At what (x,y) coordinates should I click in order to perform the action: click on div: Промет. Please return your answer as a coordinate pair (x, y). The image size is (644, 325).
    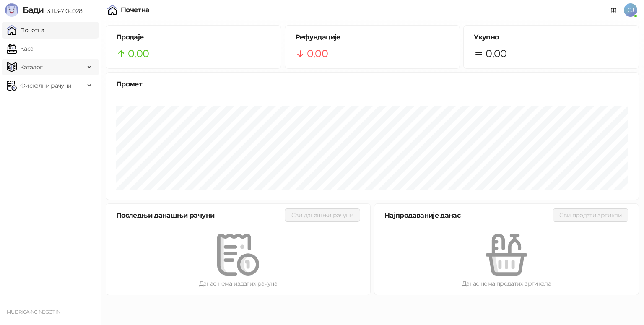
    Looking at the image, I should click on (373, 84).